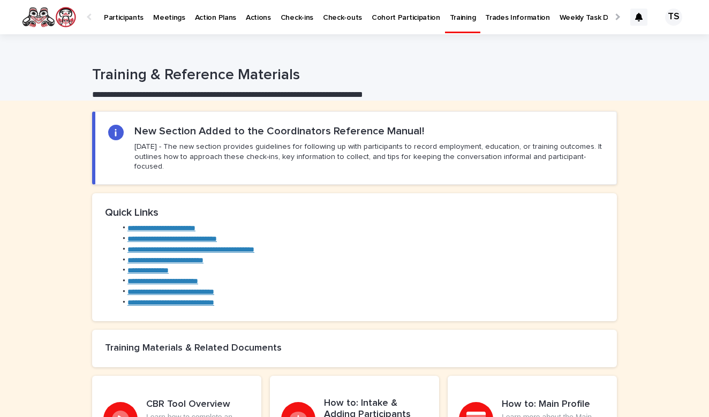 This screenshot has height=417, width=709. What do you see at coordinates (354, 348) in the screenshot?
I see `h2: Training Materials & Related Documents` at bounding box center [354, 348].